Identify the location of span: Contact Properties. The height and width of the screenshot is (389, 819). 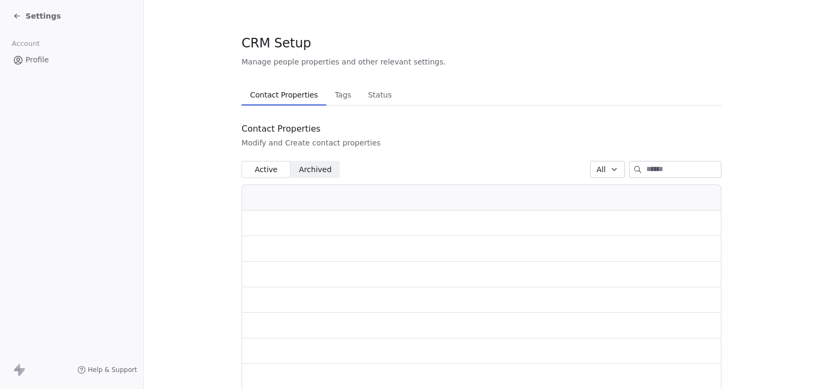
(284, 95).